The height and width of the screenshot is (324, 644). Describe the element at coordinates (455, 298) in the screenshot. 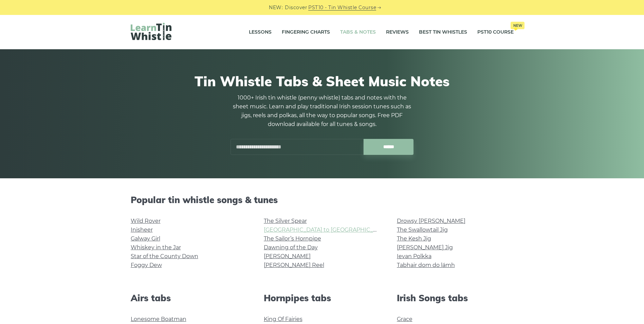

I see `h2: Irish Songs tabs` at that location.